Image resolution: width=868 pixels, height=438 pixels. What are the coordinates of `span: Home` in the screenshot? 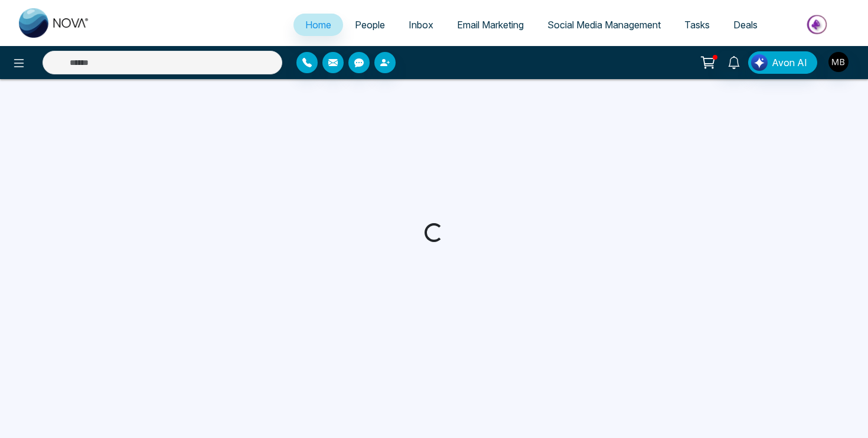 It's located at (318, 25).